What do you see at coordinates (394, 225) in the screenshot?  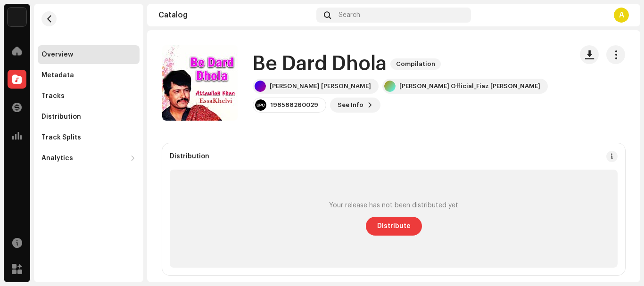 I see `span: Distribute` at bounding box center [394, 225].